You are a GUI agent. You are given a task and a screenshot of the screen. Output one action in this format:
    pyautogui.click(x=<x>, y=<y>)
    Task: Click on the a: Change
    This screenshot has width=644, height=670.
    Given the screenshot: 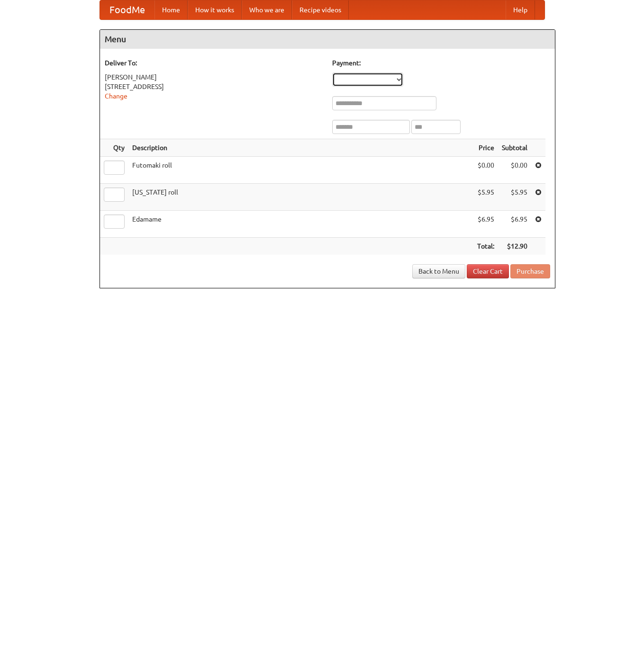 What is the action you would take?
    pyautogui.click(x=116, y=96)
    